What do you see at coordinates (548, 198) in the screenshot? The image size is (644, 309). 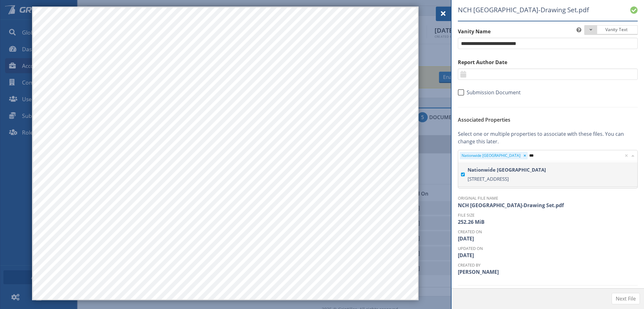 I see `dt: Original File Name` at bounding box center [548, 198].